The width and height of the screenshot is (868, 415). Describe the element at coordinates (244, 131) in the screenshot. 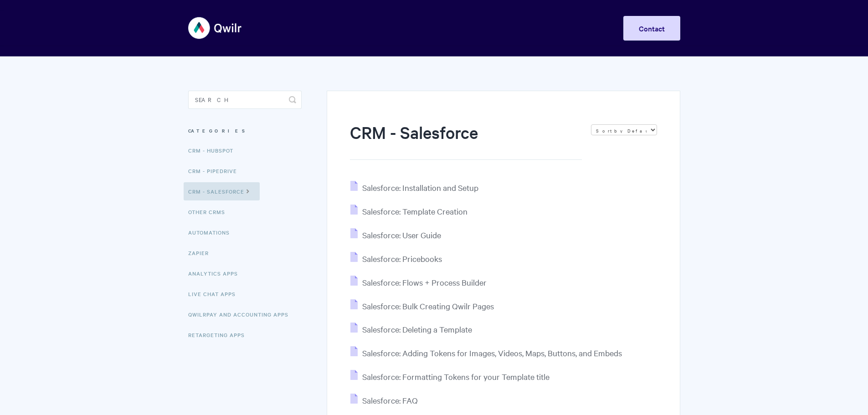

I see `h3: Categories` at that location.